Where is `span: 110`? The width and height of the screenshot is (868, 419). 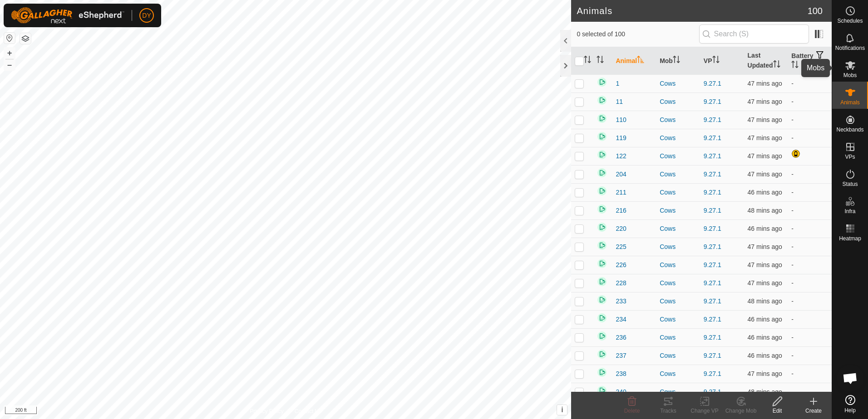
span: 110 is located at coordinates (620, 120).